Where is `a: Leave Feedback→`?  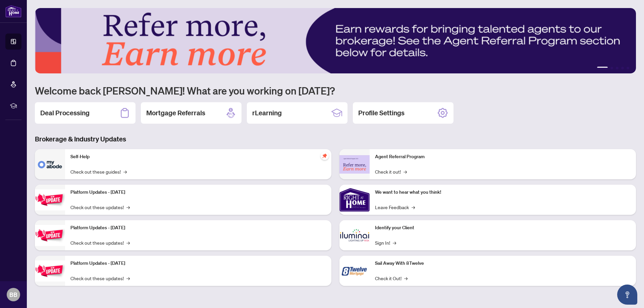
a: Leave Feedback→ is located at coordinates (395, 207).